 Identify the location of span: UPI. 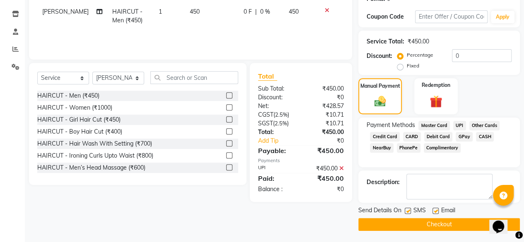
(459, 125).